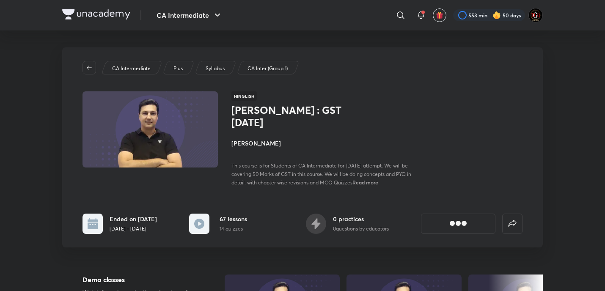  I want to click on button: avatar, so click(440, 15).